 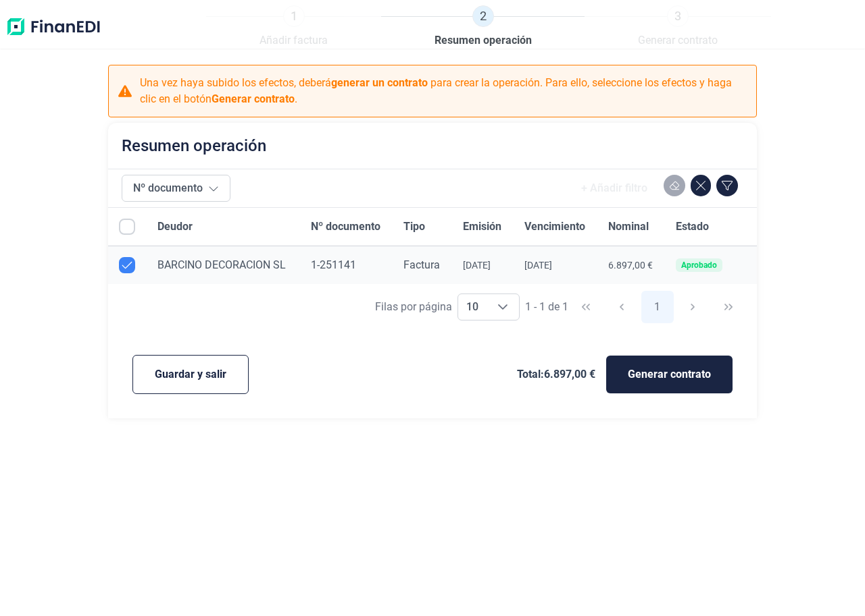 What do you see at coordinates (444, 91) in the screenshot?
I see `p: Una vez haya subido los efectos, deberá para crear la operación. Para ello, seleccione los efecto...` at bounding box center [444, 91].